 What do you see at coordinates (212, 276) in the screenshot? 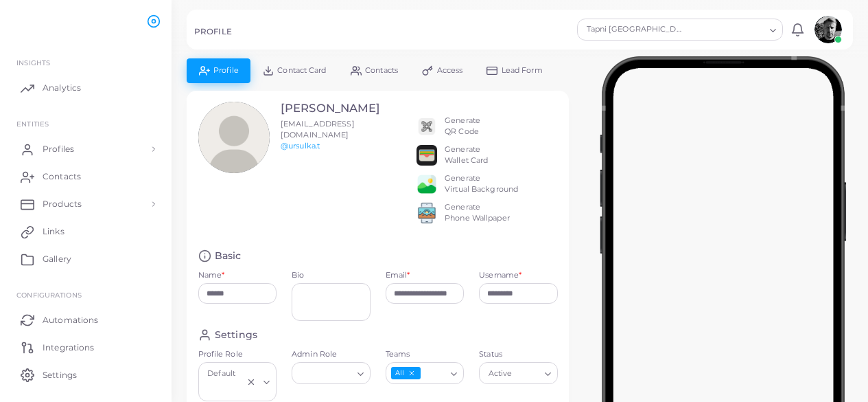
I see `label: Name` at bounding box center [212, 276].